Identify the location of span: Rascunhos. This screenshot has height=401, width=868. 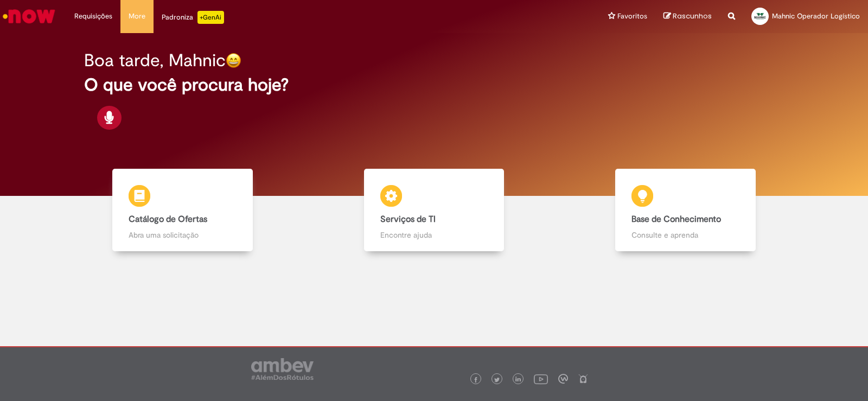
(692, 16).